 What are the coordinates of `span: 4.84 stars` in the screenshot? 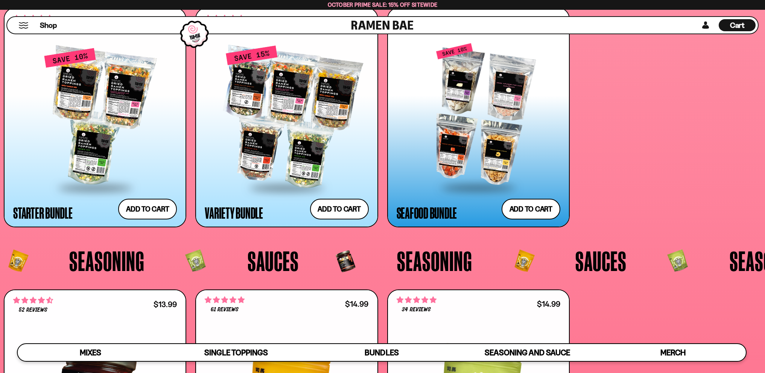 It's located at (225, 300).